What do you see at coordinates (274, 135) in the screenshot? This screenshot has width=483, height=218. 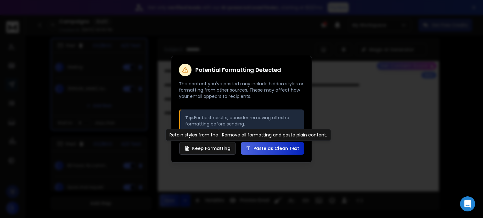 I see `div: Remove all formatting and paste plain content.` at bounding box center [274, 135].